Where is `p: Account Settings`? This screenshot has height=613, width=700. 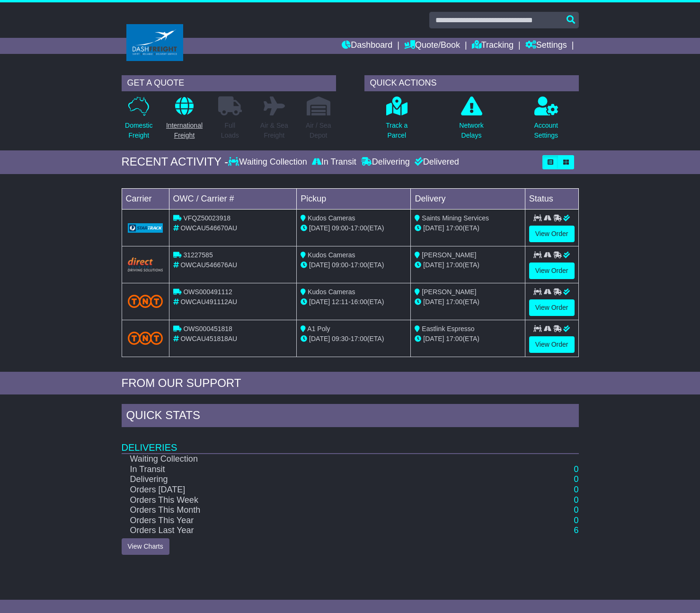
p: Account Settings is located at coordinates (546, 131).